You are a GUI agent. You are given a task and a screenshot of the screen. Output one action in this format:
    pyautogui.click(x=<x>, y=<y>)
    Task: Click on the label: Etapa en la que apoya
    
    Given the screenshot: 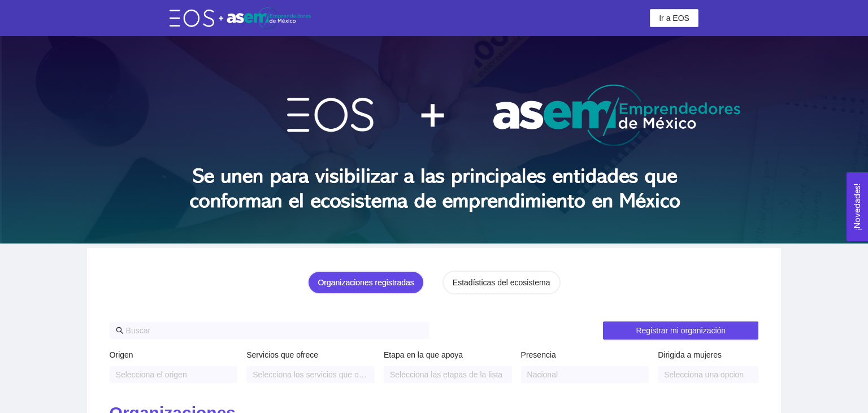 What is the action you would take?
    pyautogui.click(x=423, y=355)
    